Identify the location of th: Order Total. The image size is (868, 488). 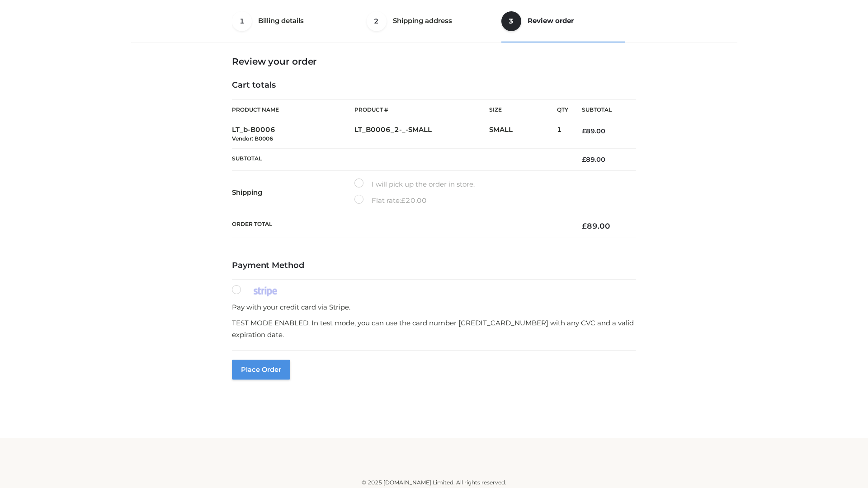
(400, 226).